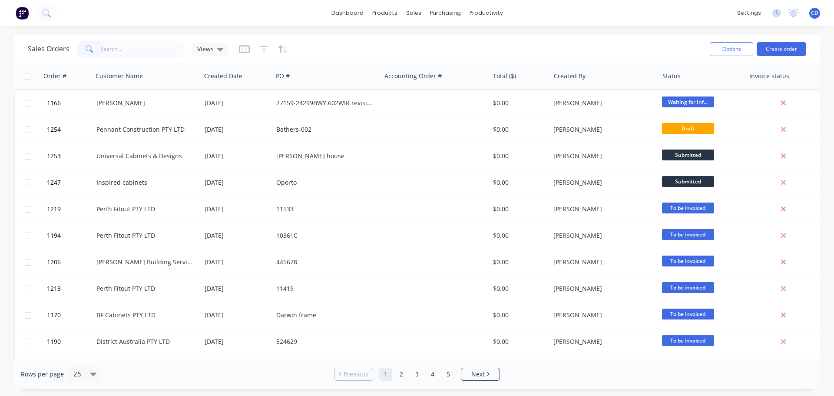 Image resolution: width=834 pixels, height=396 pixels. What do you see at coordinates (70, 235) in the screenshot?
I see `button: 1194` at bounding box center [70, 235].